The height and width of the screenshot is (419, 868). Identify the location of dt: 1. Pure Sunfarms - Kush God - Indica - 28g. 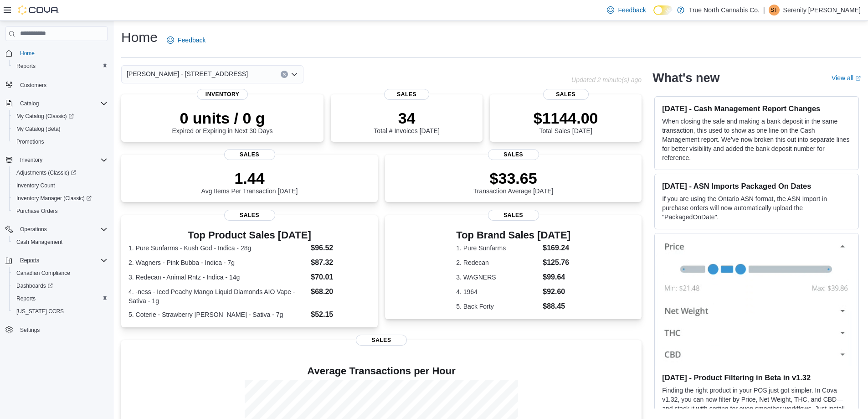
(218, 248).